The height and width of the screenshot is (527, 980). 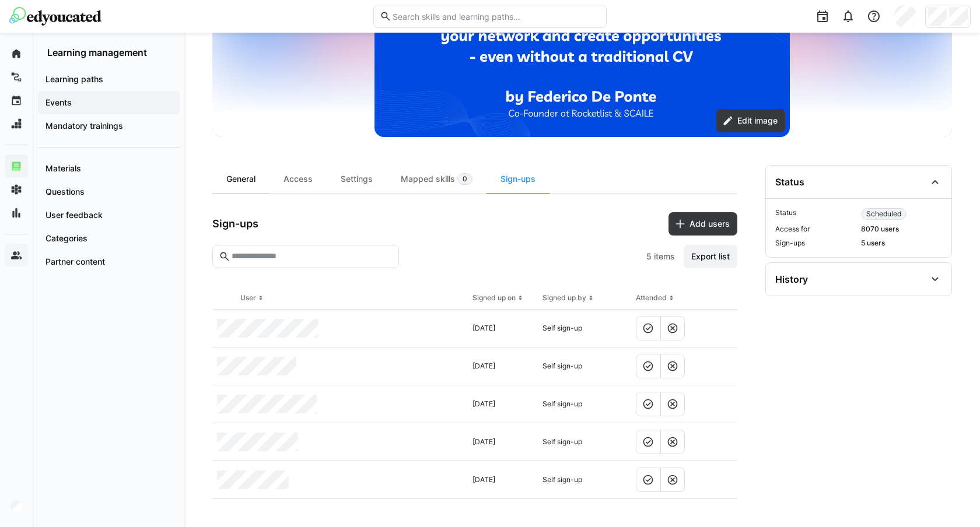 What do you see at coordinates (241, 179) in the screenshot?
I see `div: General` at bounding box center [241, 179].